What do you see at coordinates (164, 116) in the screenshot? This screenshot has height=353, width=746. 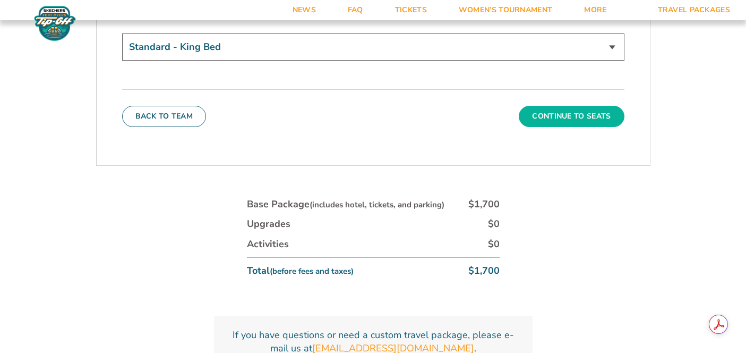 I see `button: Back To Team` at bounding box center [164, 116].